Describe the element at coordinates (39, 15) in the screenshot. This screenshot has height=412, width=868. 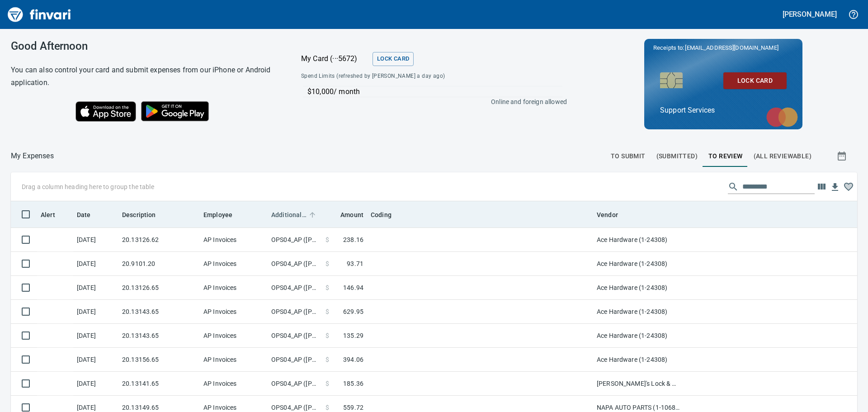
I see `a: Finvari` at that location.